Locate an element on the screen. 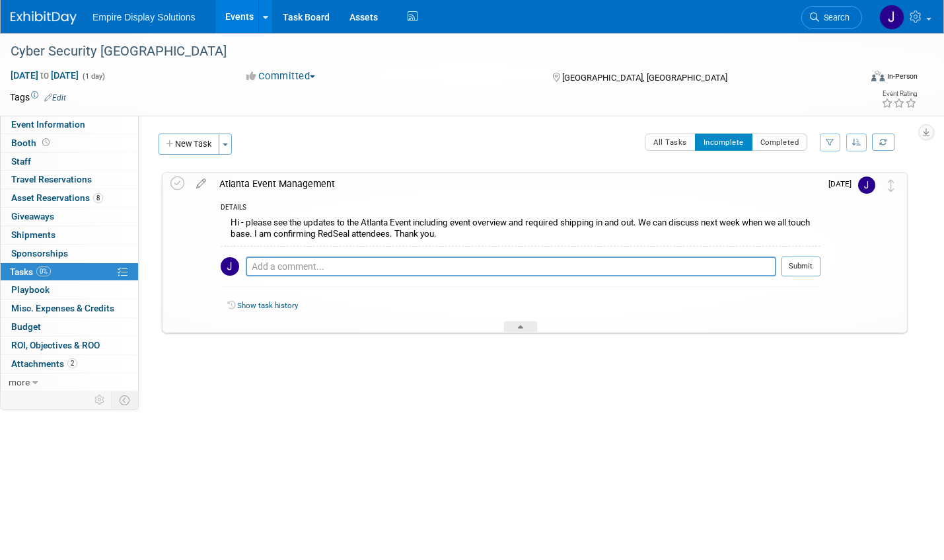 This screenshot has width=944, height=560. span: to is located at coordinates (45, 75).